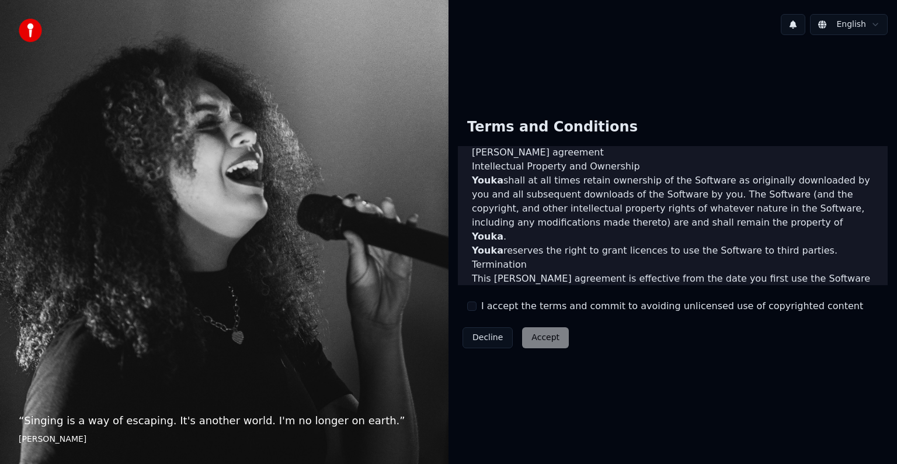 The height and width of the screenshot is (464, 897). Describe the element at coordinates (553, 127) in the screenshot. I see `div: Terms and Conditions` at that location.